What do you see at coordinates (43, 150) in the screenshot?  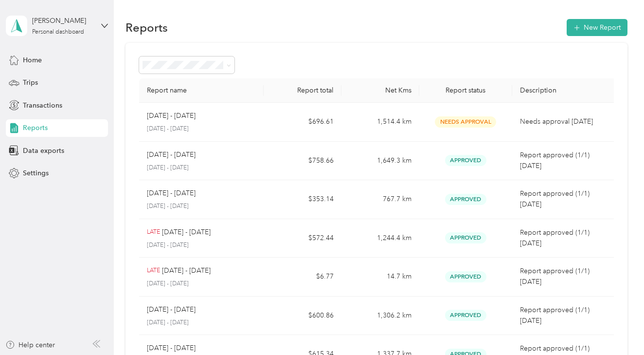 I see `span: Data exports` at bounding box center [43, 150].